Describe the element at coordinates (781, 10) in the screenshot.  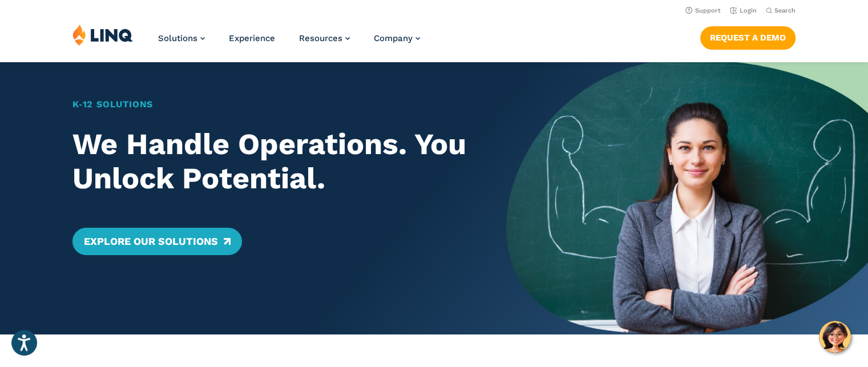
I see `button: Open Search Bar` at that location.